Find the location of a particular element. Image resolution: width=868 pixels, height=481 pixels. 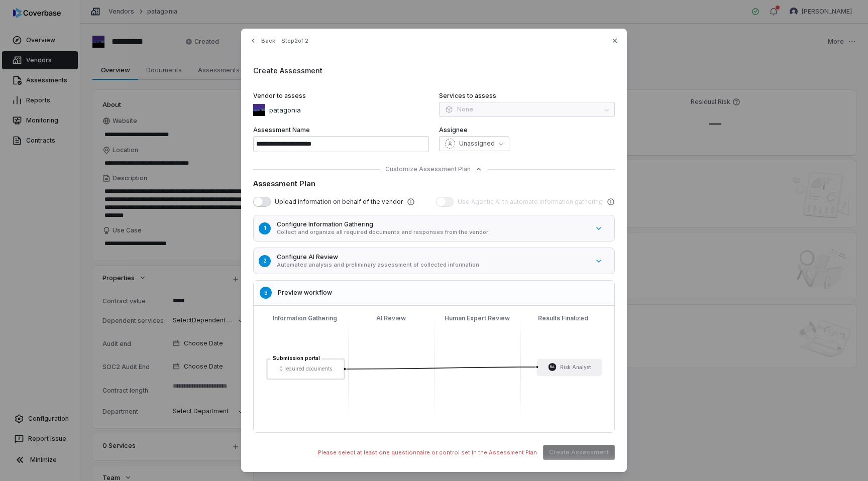

p: Automated analysis and preliminary assessment of collected information is located at coordinates (433, 264).